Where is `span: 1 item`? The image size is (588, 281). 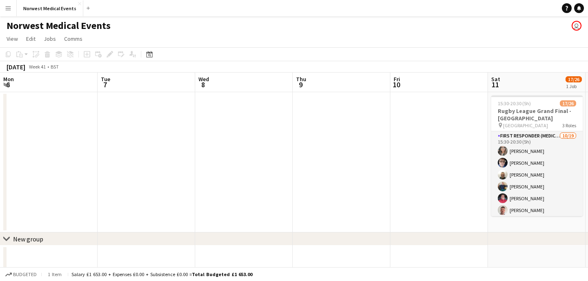
span: 1 item is located at coordinates (55, 274).